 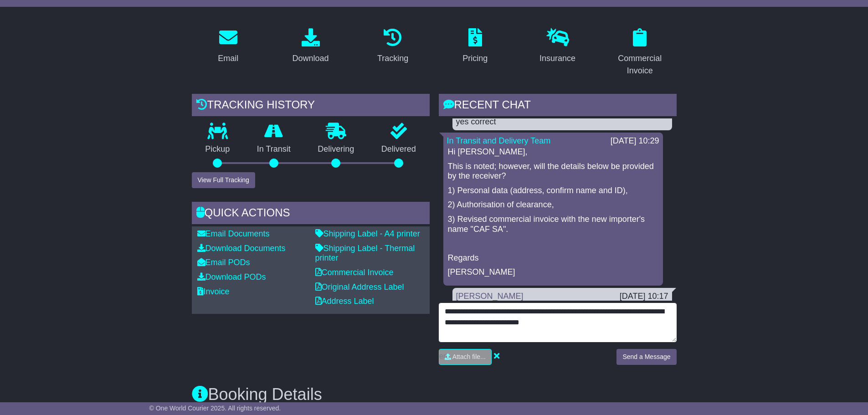 What do you see at coordinates (234, 233) in the screenshot?
I see `a: Email Documents` at bounding box center [234, 233].